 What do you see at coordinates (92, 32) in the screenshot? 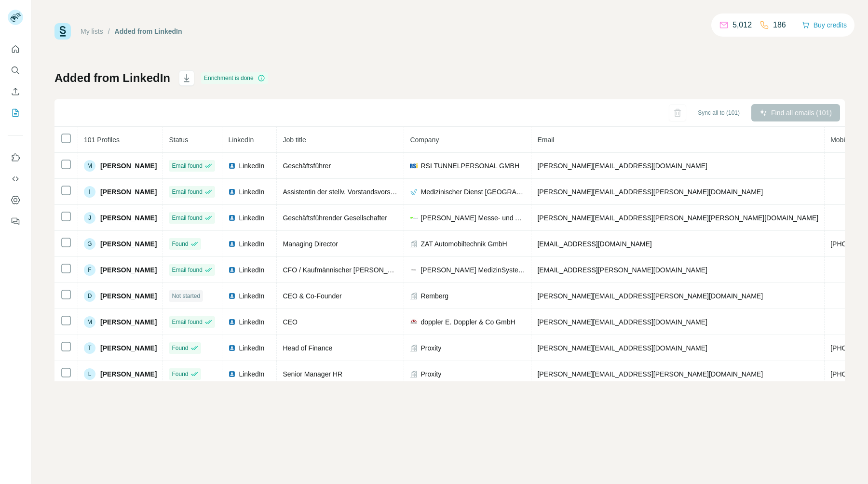
I see `a: My lists` at bounding box center [92, 32].